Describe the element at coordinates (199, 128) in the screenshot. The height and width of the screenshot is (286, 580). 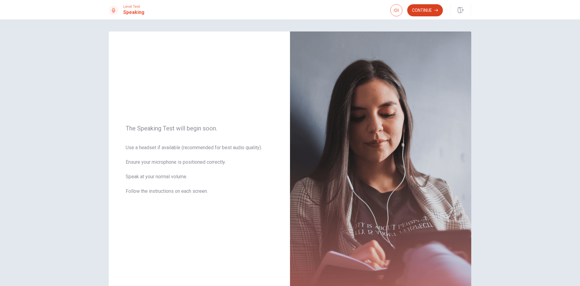
I see `span: The Speaking Test will begin soon.` at that location.